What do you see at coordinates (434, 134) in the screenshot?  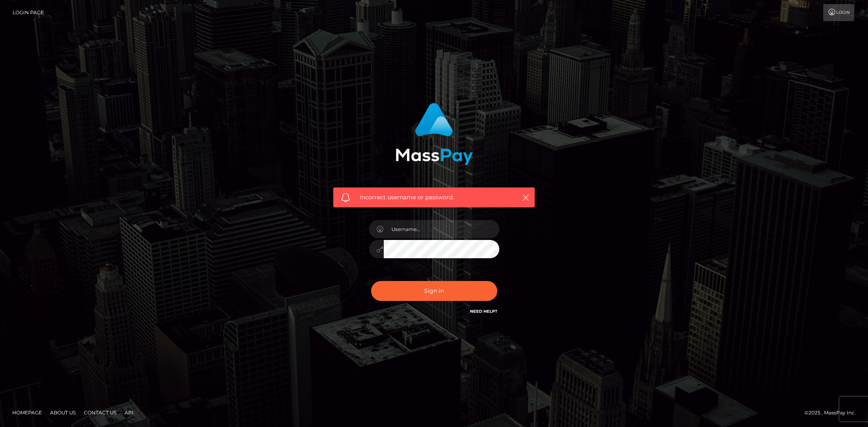 I see `img: MassPay Login` at bounding box center [434, 134].